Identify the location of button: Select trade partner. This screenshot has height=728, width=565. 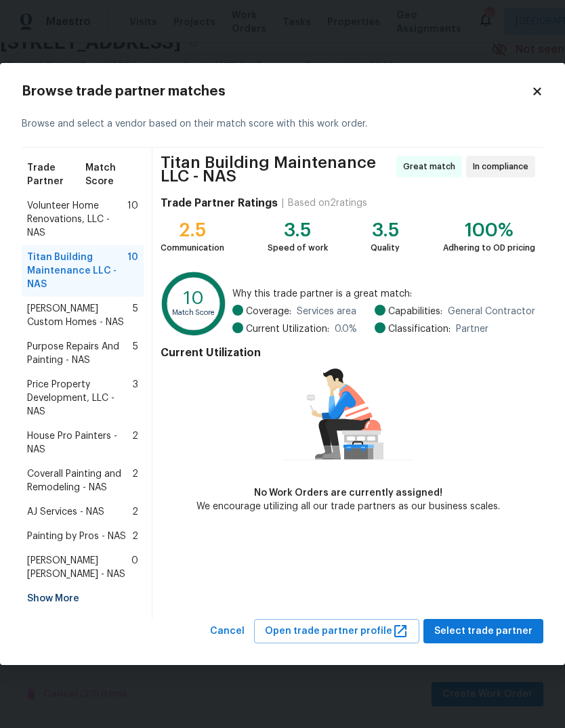
(483, 631).